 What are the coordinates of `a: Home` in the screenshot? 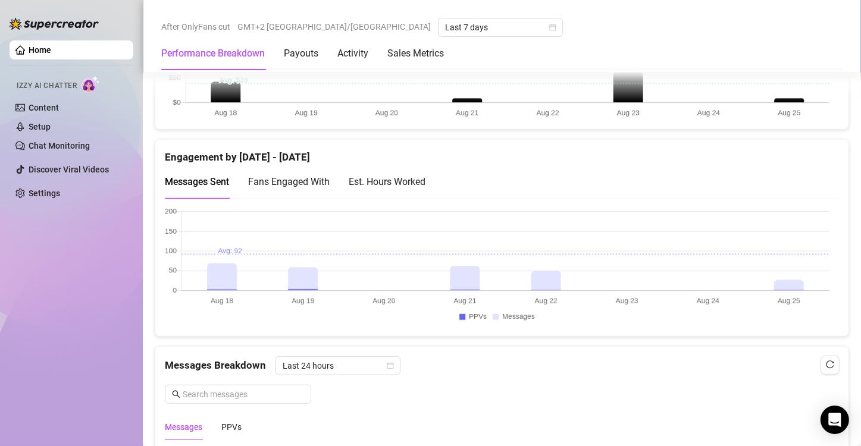 It's located at (40, 50).